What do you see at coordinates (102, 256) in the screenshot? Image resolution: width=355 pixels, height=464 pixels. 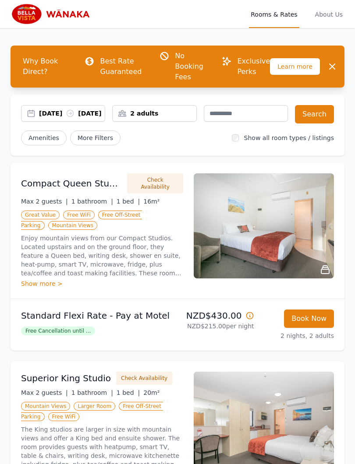 I see `p: Enjoy mountain views from our Compact Studios. Located upstairs and on the ground floor, they fea...` at bounding box center [102, 256].